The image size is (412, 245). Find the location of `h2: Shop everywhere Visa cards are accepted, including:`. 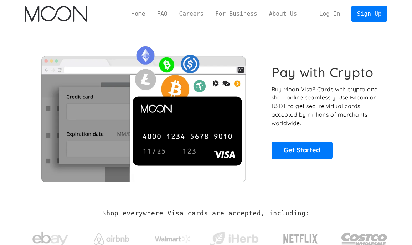

h2: Shop everywhere Visa cards are accepted, including: is located at coordinates (206, 213).